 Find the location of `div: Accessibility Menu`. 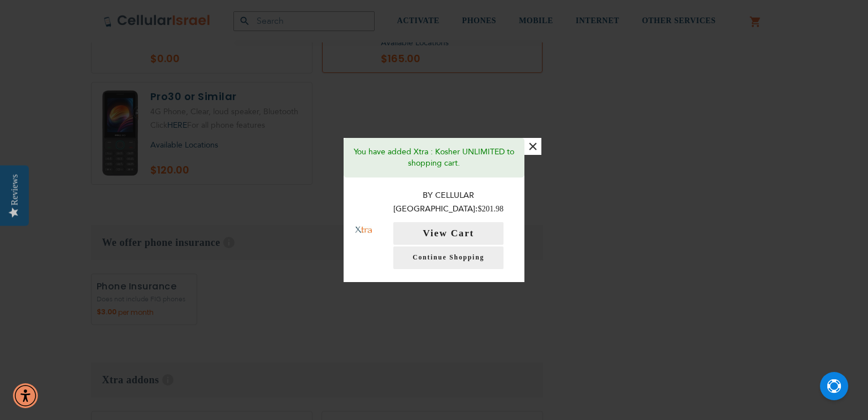

div: Accessibility Menu is located at coordinates (26, 396).